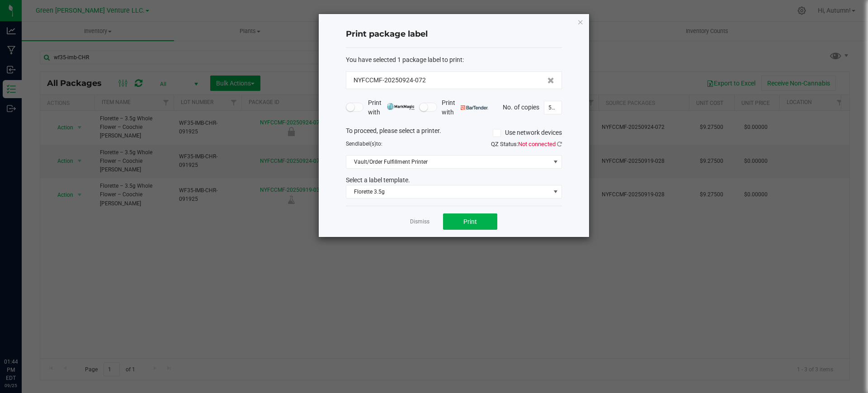 The height and width of the screenshot is (393, 868). Describe the element at coordinates (521, 106) in the screenshot. I see `span: No. of copies` at that location.